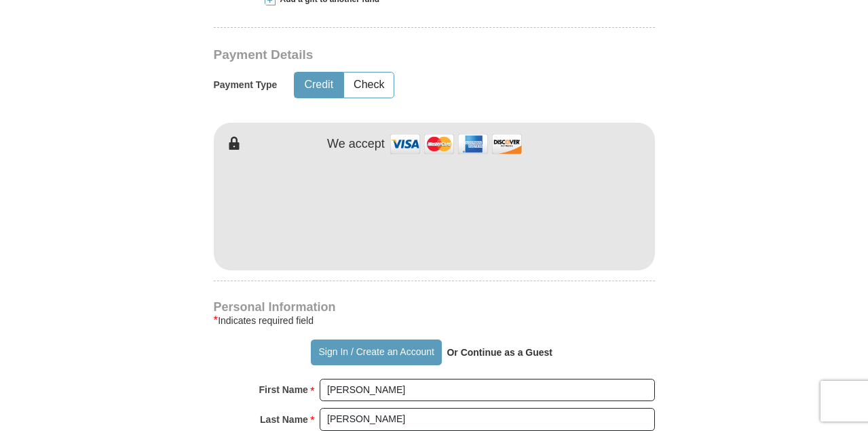 This screenshot has width=868, height=431. Describe the element at coordinates (284, 420) in the screenshot. I see `strong: Last Name` at that location.